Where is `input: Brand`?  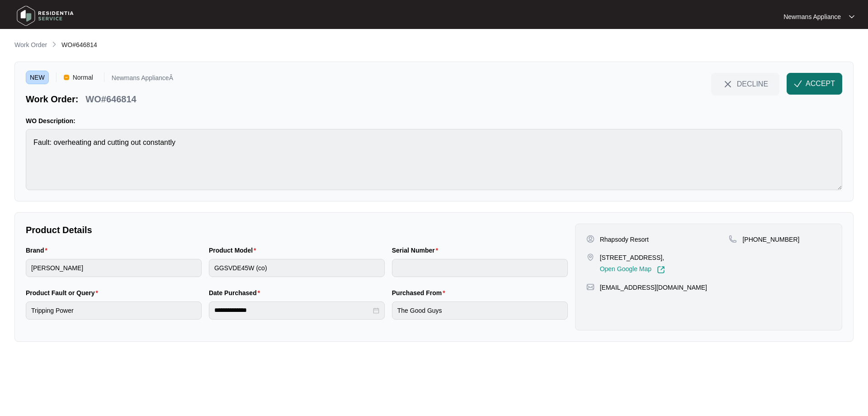 input: Brand is located at coordinates (113, 268).